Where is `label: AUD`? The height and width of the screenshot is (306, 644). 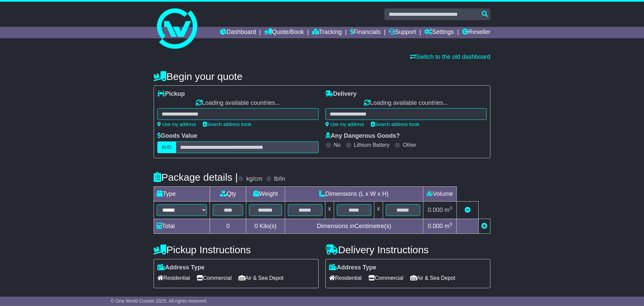 label: AUD is located at coordinates (166, 147).